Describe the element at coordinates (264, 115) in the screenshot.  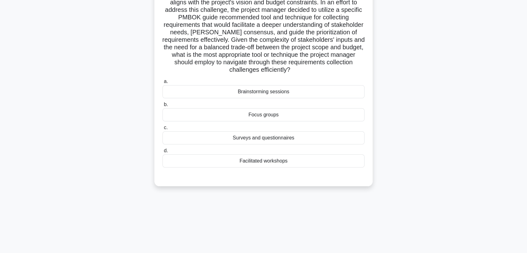
I see `div: Focus groups` at that location.